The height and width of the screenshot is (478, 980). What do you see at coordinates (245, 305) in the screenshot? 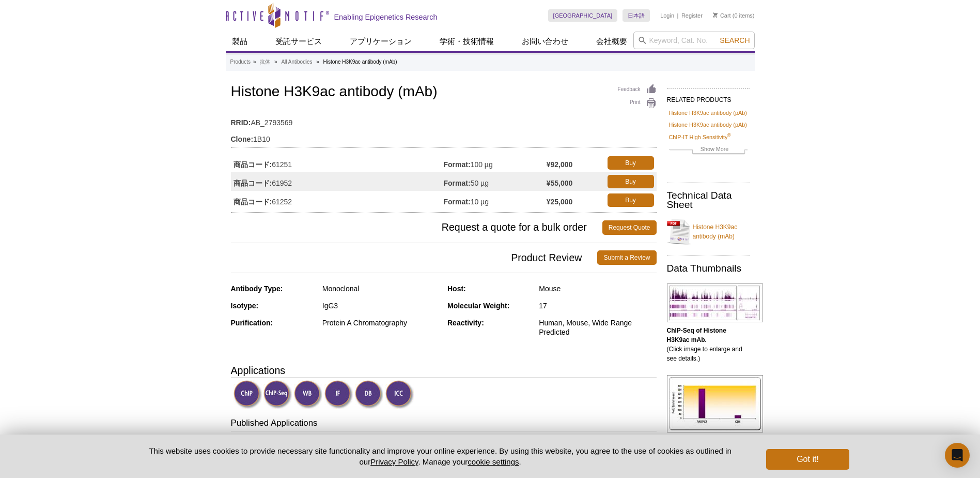
I see `strong: Isotype:` at bounding box center [245, 305].